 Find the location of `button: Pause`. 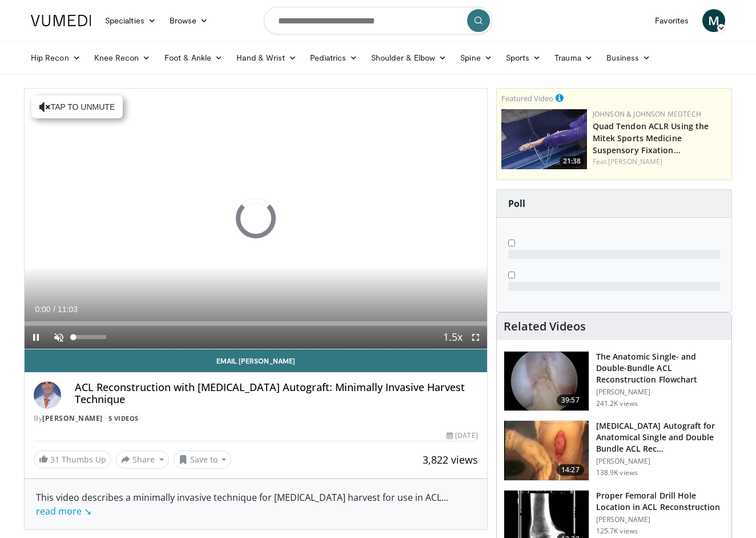

button: Pause is located at coordinates (36, 337).